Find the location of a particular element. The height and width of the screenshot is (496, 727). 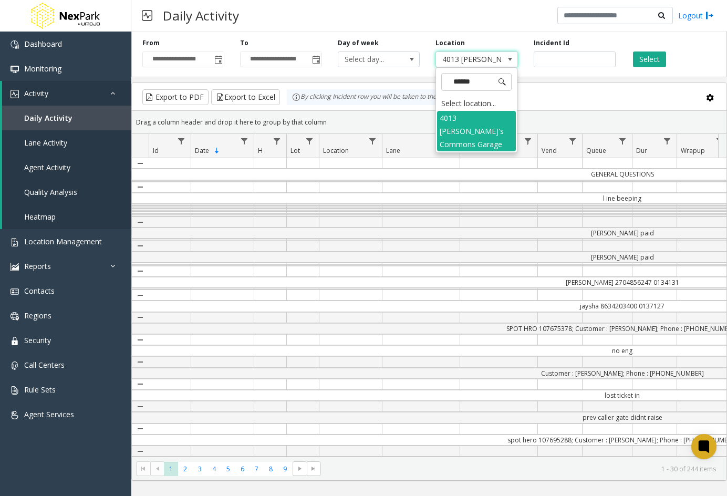

span: Page 2 is located at coordinates (185, 468).